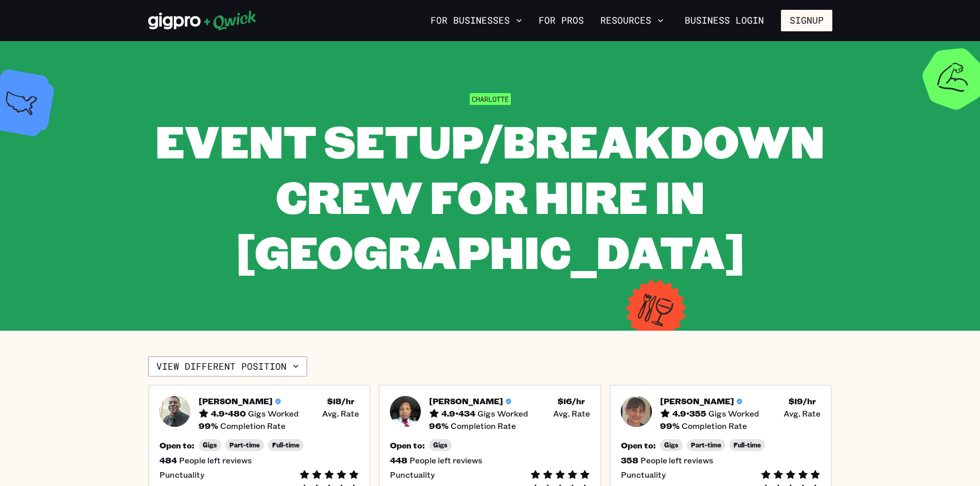 The image size is (980, 486). What do you see at coordinates (689, 413) in the screenshot?
I see `h5: 4.9 • 355` at bounding box center [689, 413].